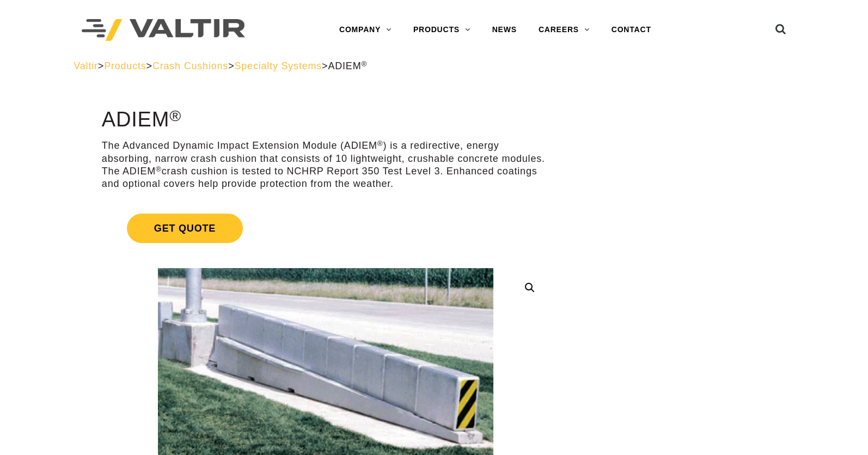 Image resolution: width=868 pixels, height=455 pixels. What do you see at coordinates (504, 30) in the screenshot?
I see `a: NEWS` at bounding box center [504, 30].